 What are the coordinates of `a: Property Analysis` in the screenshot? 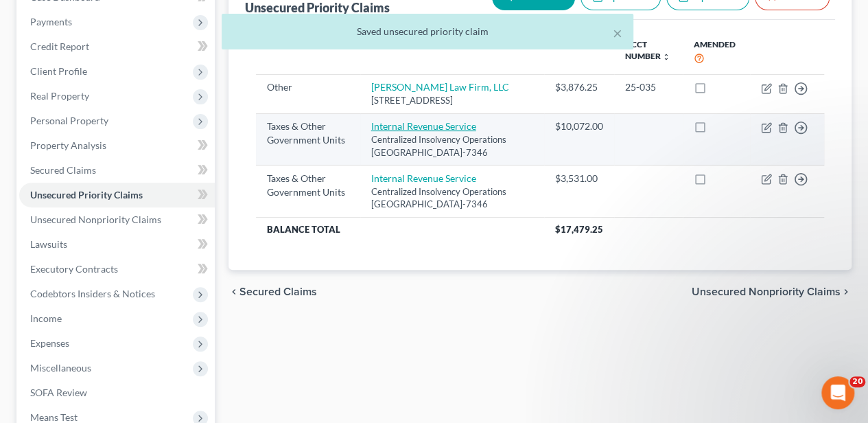 It's located at (117, 146).